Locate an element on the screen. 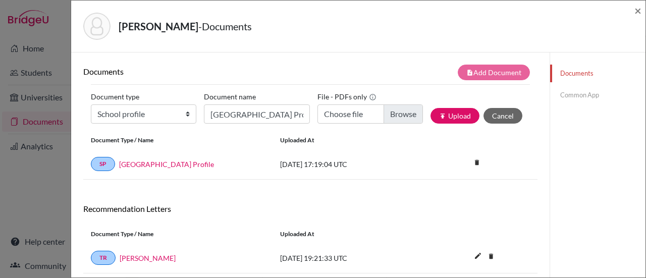  button: note_addAdd Document is located at coordinates (494, 72).